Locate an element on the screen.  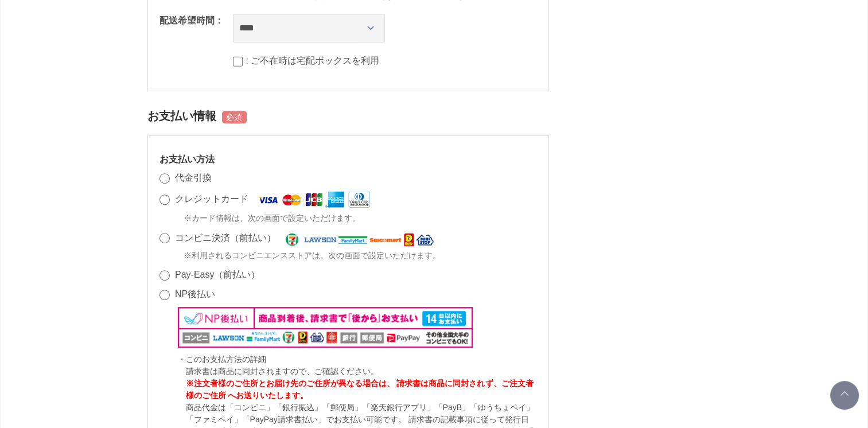
label: クレジットカード is located at coordinates (212, 198).